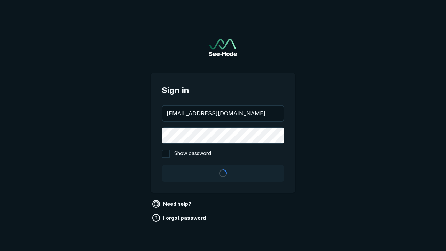 The width and height of the screenshot is (446, 251). What do you see at coordinates (223, 47) in the screenshot?
I see `img: See-Mode Logo` at bounding box center [223, 47].